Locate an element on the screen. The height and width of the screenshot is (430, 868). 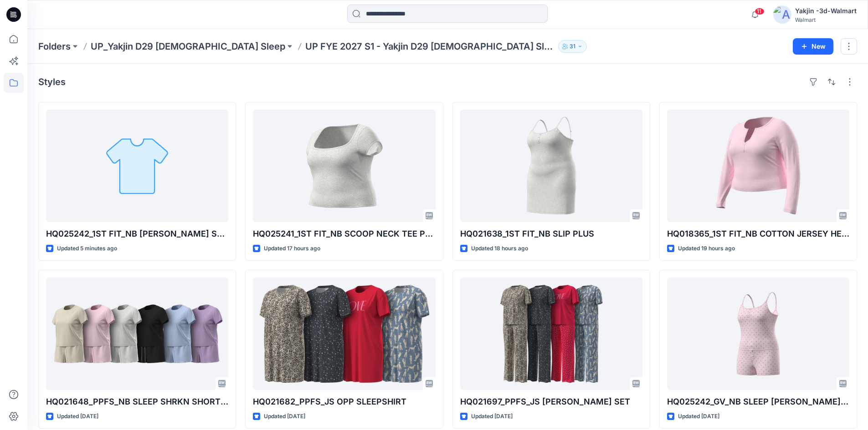
a: HQ021648_PPFS_NB SLEEP SHRKN SHORT SET is located at coordinates (137, 333).